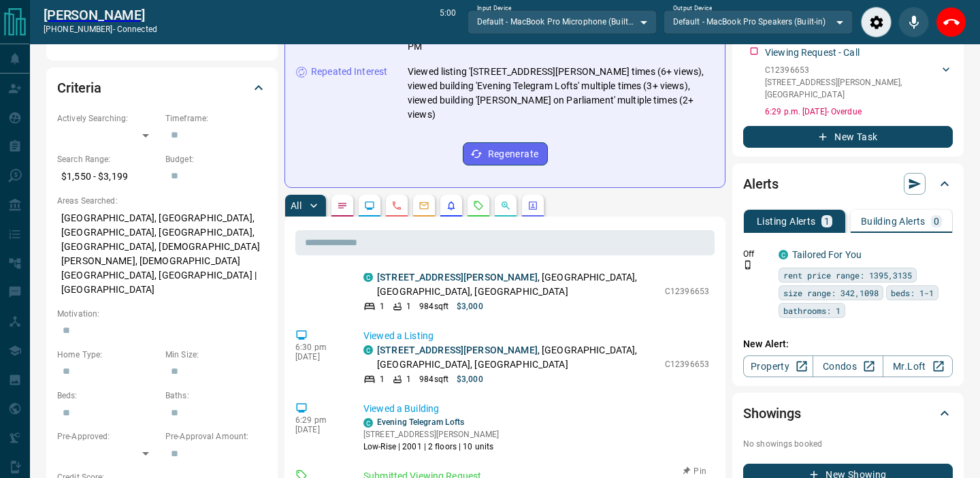 The width and height of the screenshot is (980, 478). Describe the element at coordinates (848, 444) in the screenshot. I see `p: No showings booked` at that location.